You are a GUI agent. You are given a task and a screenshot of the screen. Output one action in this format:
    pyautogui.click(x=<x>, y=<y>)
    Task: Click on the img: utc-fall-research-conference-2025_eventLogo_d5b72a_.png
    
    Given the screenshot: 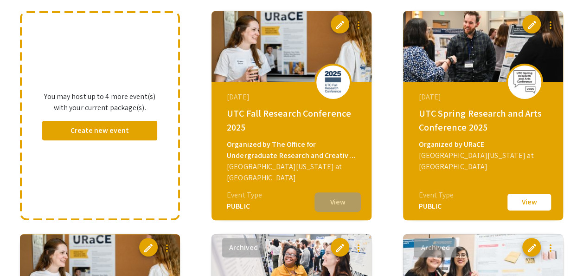 What is the action you would take?
    pyautogui.click(x=333, y=82)
    